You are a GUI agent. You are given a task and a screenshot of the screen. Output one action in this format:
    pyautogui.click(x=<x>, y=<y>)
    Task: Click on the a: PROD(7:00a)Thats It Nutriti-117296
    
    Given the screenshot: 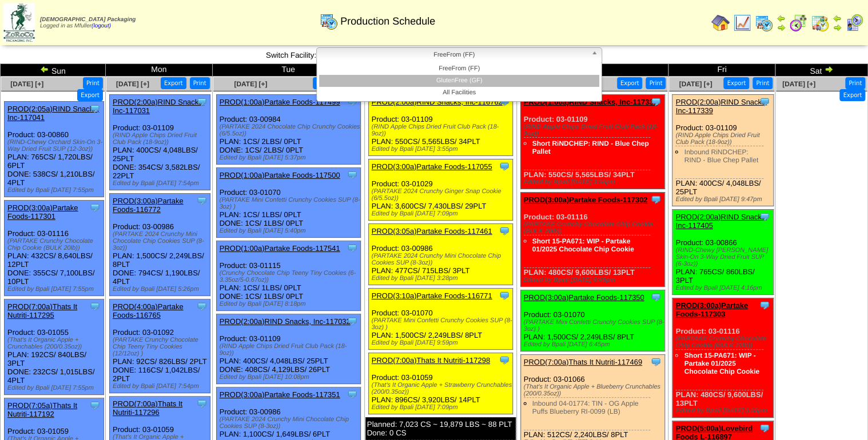 What is the action you would take?
    pyautogui.click(x=147, y=408)
    